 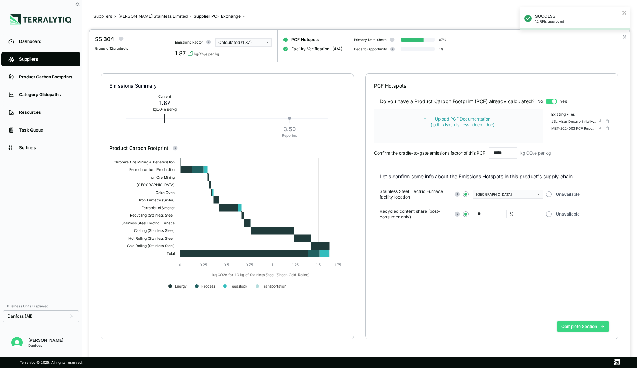 What do you see at coordinates (370, 40) in the screenshot?
I see `div: Primary Data Share` at bounding box center [370, 40].